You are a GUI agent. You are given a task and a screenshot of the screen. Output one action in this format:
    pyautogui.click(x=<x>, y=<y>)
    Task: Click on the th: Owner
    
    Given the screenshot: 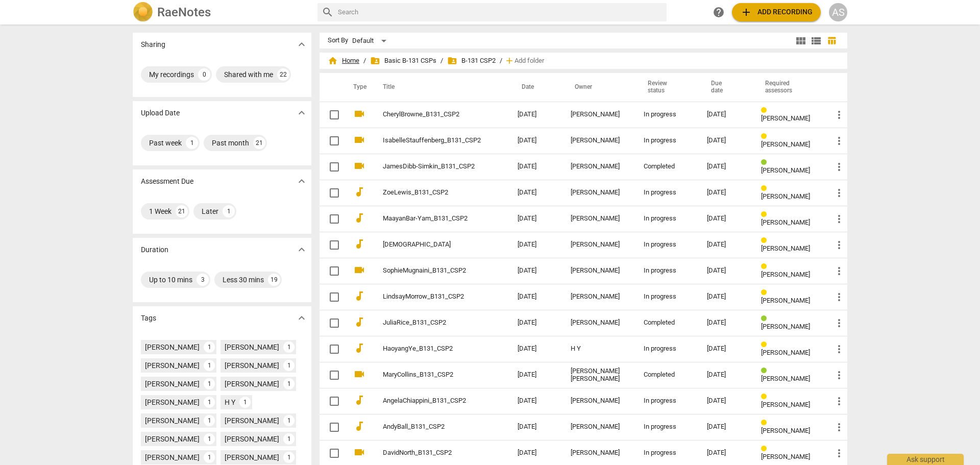 What is the action you would take?
    pyautogui.click(x=598, y=88)
    